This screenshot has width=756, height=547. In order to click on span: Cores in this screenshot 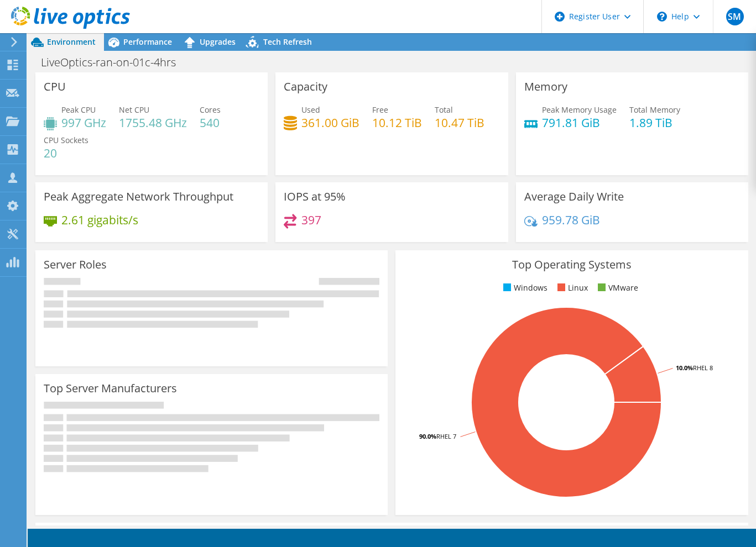, I will do `click(210, 110)`.